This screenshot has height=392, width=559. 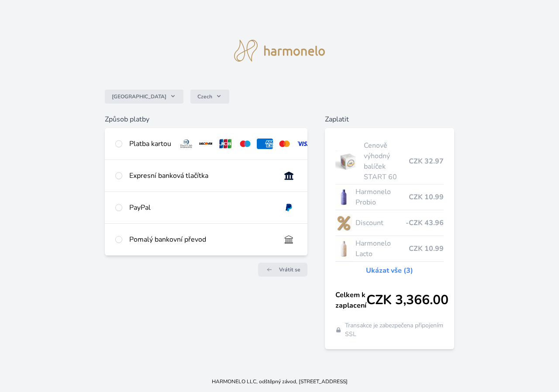 What do you see at coordinates (425, 223) in the screenshot?
I see `span: -CZK 43.96` at bounding box center [425, 223].